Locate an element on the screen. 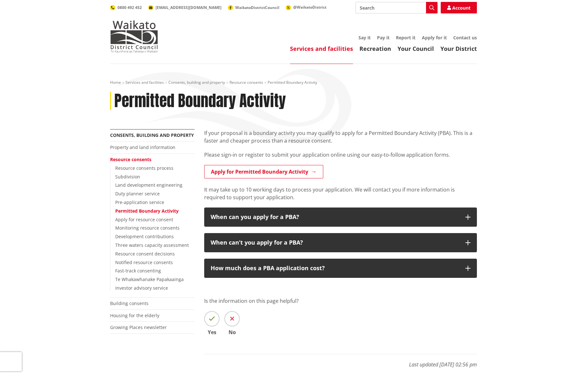 The width and height of the screenshot is (587, 392). div: When can you apply for a PBA? is located at coordinates (335, 217).